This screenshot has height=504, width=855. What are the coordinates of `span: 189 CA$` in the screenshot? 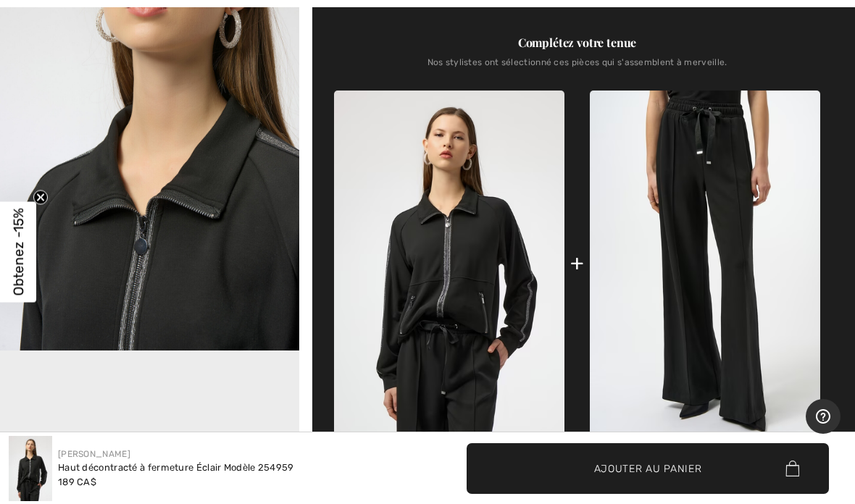 It's located at (77, 482).